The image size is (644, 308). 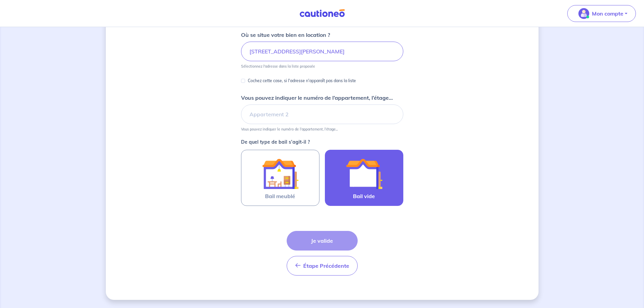 I want to click on p: De quel type de bail s’agit-il ?, so click(x=322, y=142).